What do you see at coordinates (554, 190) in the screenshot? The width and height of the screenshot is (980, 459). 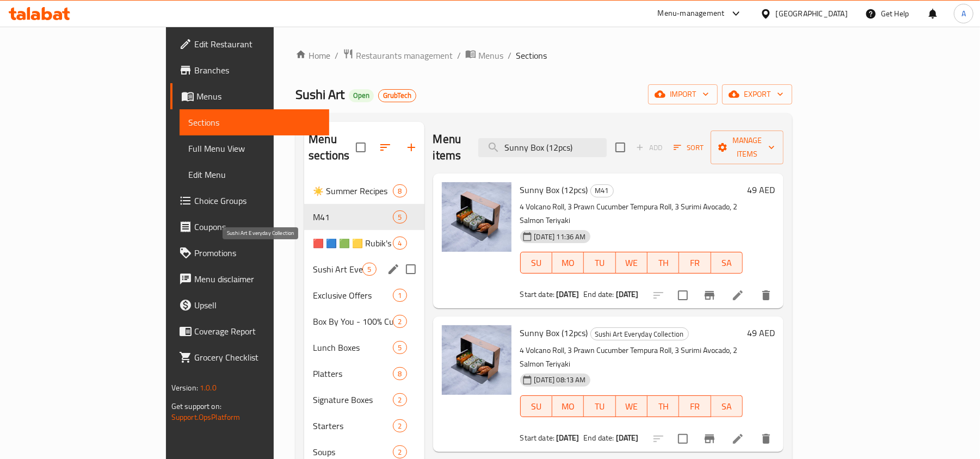 I see `span: Sunny Box (12pcs)` at bounding box center [554, 190].